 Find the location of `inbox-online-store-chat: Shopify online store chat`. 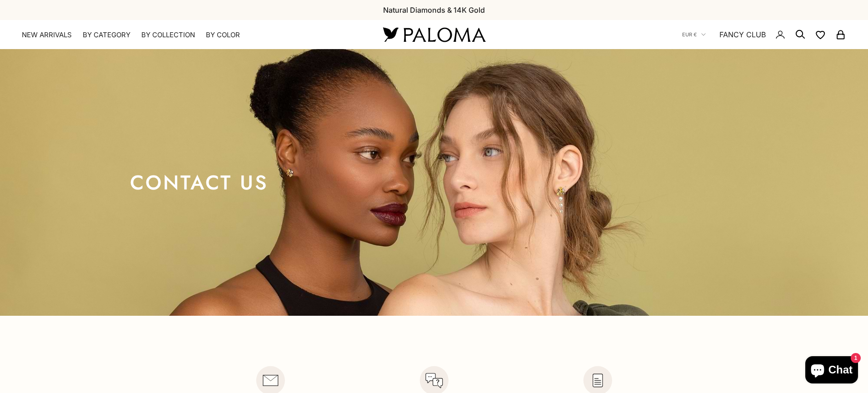

inbox-online-store-chat: Shopify online store chat is located at coordinates (831, 371).